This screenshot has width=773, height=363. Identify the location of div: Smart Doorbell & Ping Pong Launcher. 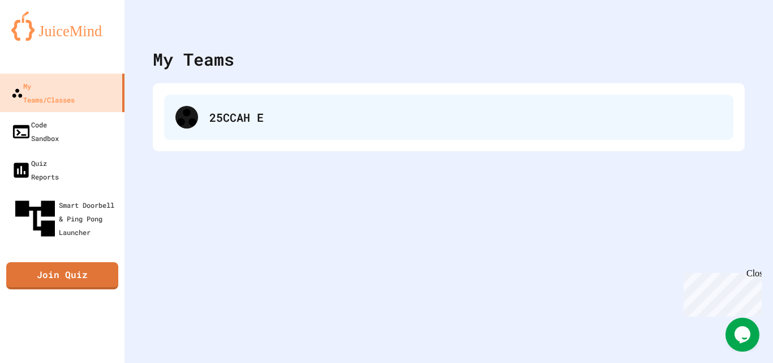
(66, 218).